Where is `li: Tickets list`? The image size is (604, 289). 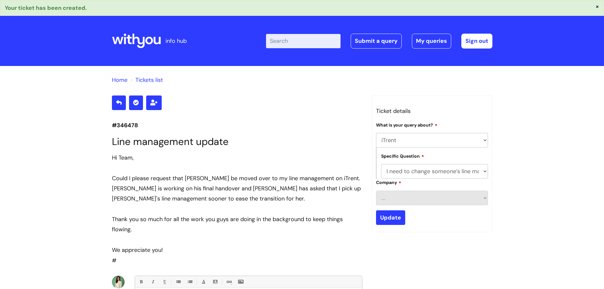 li: Tickets list is located at coordinates (146, 80).